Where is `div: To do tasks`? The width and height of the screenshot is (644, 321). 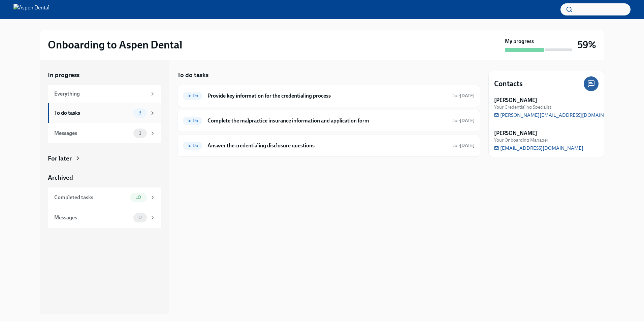 div: To do tasks is located at coordinates (92, 113).